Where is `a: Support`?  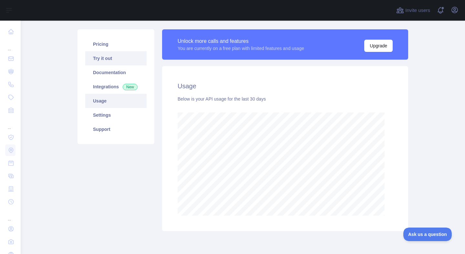 a: Support is located at coordinates (116, 129).